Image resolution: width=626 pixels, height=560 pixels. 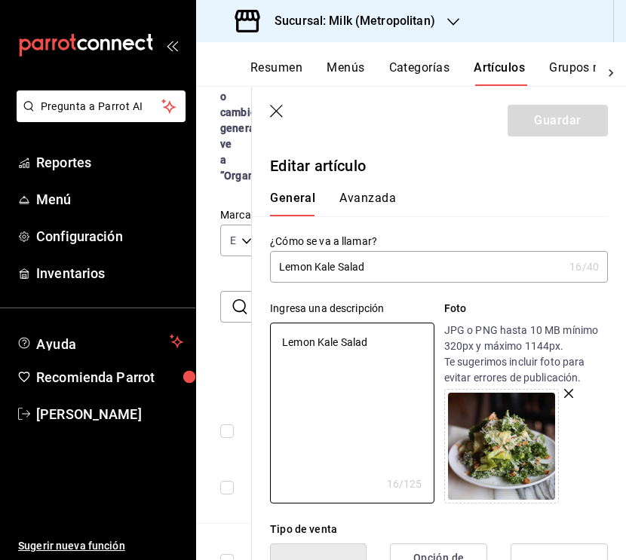 What do you see at coordinates (276, 73) in the screenshot?
I see `button: Resumen` at bounding box center [276, 73].